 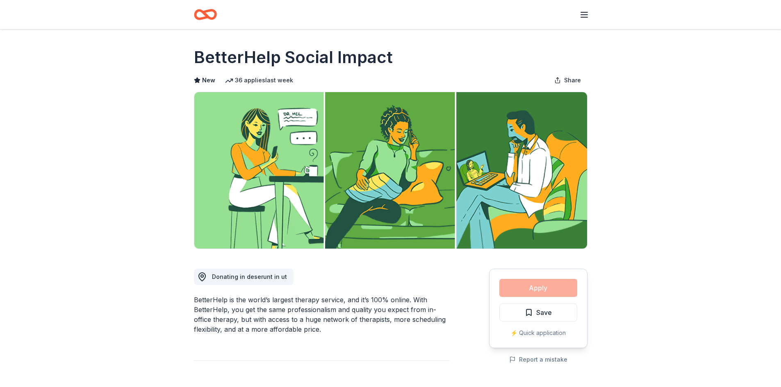 What do you see at coordinates (293, 57) in the screenshot?
I see `h1: BetterHelp Social Impact` at bounding box center [293, 57].